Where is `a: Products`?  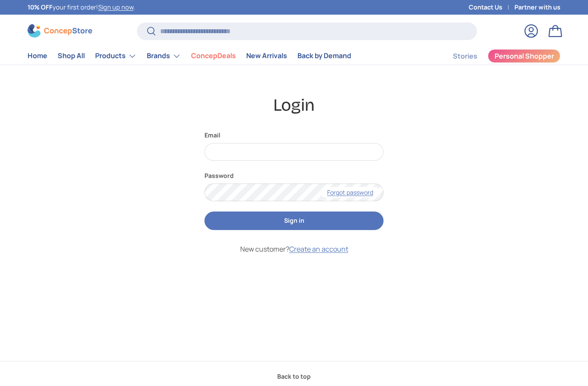 a: Products is located at coordinates (116, 56).